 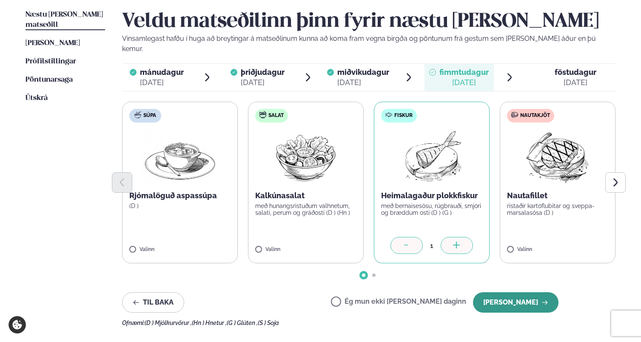 I want to click on span: (G ) Glúten ,, so click(x=242, y=323).